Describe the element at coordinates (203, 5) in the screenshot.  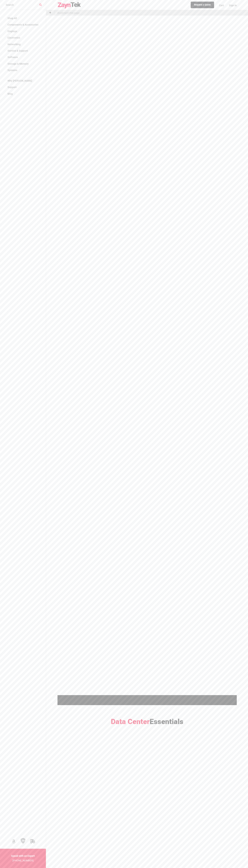
I see `a: Request a Quote` at that location.